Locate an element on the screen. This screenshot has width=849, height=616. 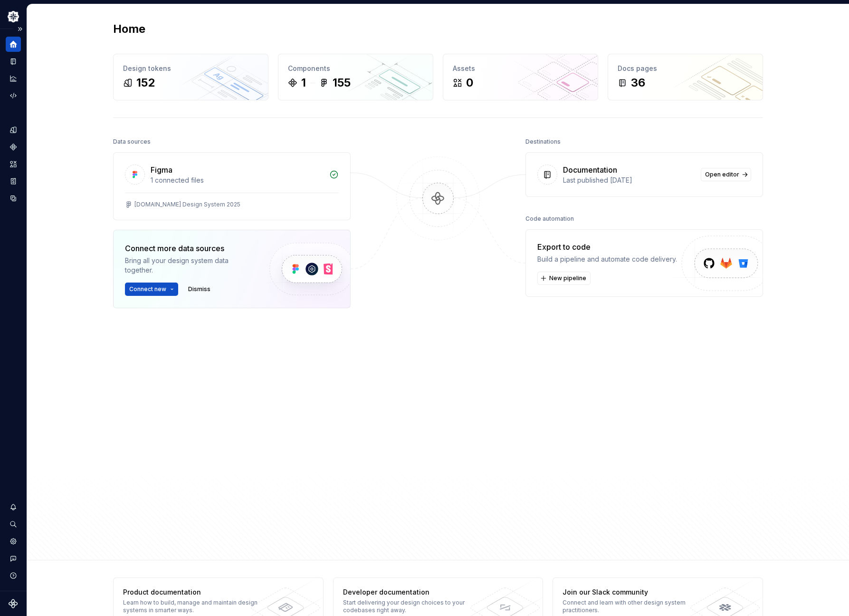
div: 36 is located at coordinates (638, 83).